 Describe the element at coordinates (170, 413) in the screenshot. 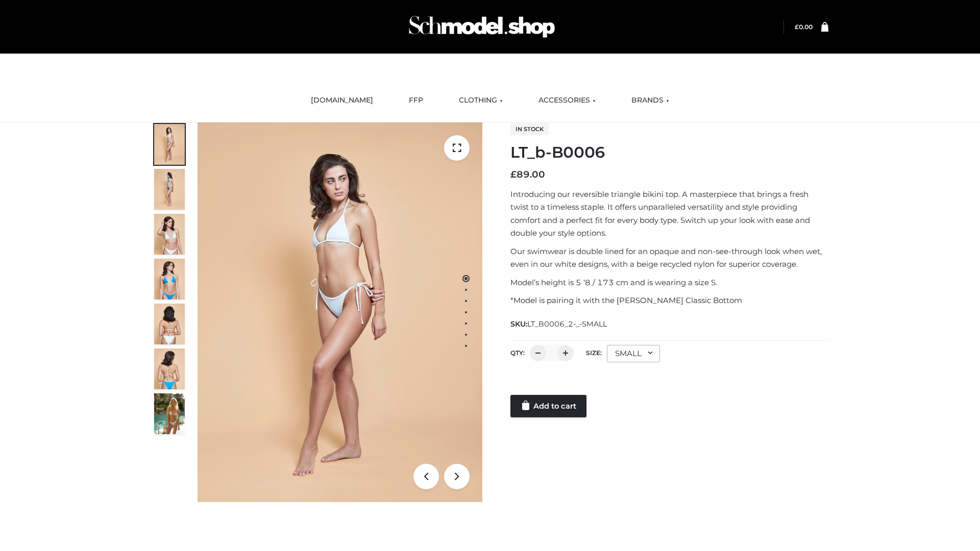

I see `img: Arieltop_CloudNine_AzureSky2.jpg` at that location.